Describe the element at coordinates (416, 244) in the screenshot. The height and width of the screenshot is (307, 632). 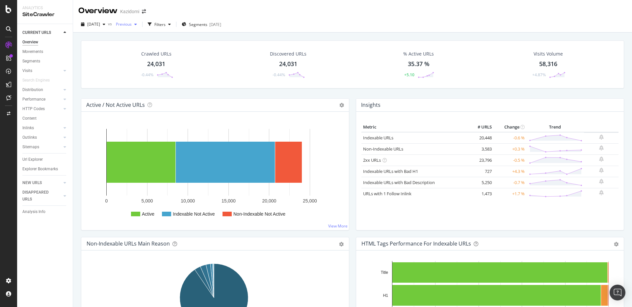
I see `div: HTML Tags Performance for Indexable URLs` at that location.